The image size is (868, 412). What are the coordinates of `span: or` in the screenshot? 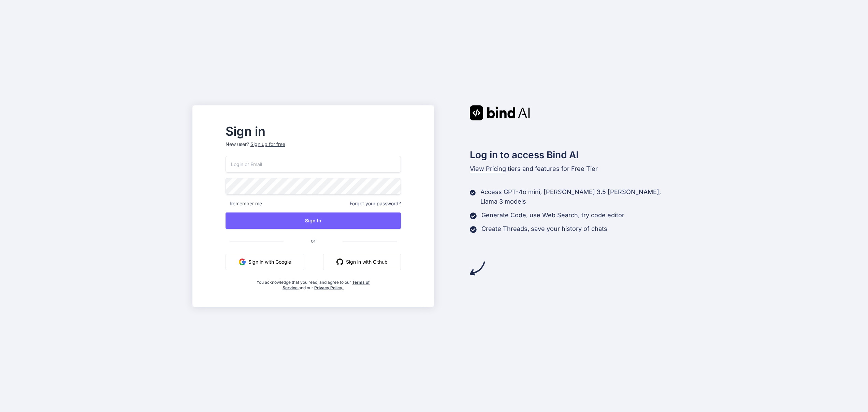 It's located at (313, 240).